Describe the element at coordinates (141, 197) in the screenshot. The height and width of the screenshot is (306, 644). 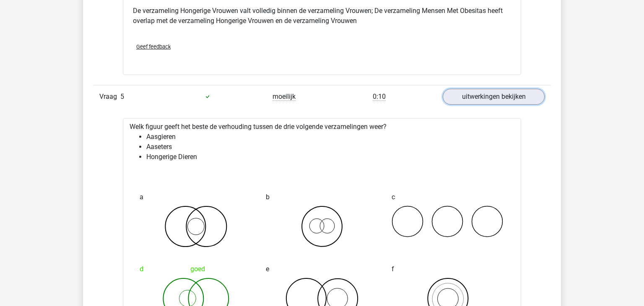
I see `span: a` at that location.